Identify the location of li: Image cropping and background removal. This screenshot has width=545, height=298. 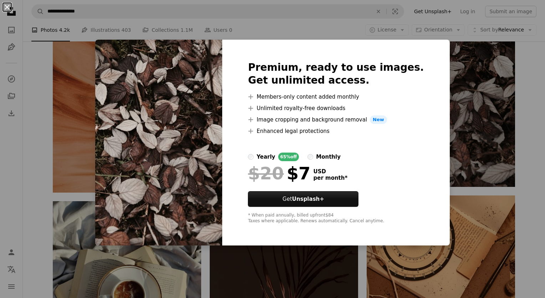
(336, 120).